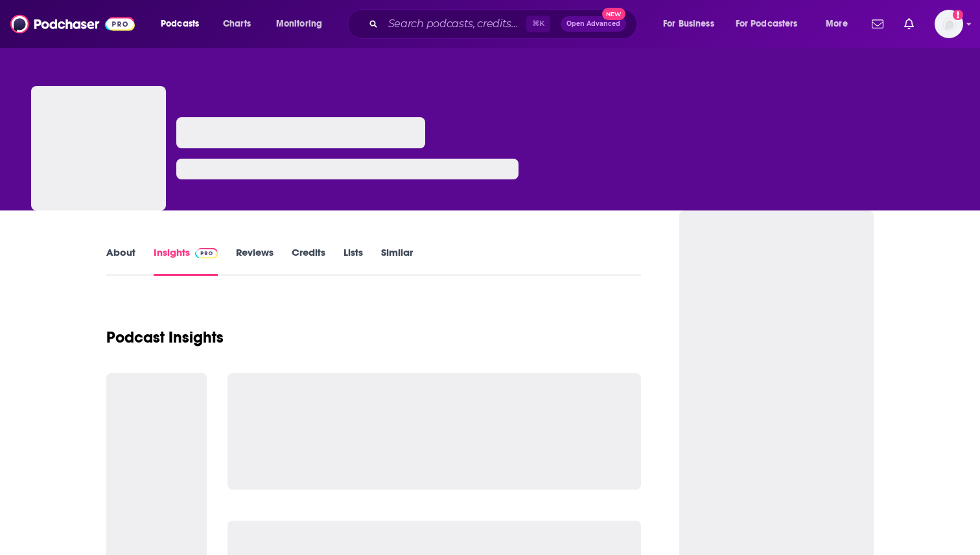 The image size is (980, 555). Describe the element at coordinates (206, 254) in the screenshot. I see `img: Podchaser Pro` at that location.